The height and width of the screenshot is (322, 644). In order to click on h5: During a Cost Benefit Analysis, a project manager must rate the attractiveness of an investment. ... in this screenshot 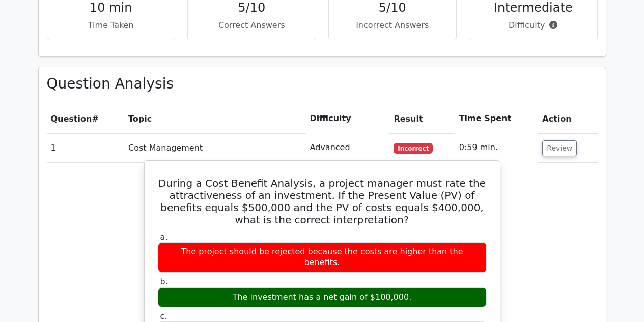, I will do `click(322, 201)`.